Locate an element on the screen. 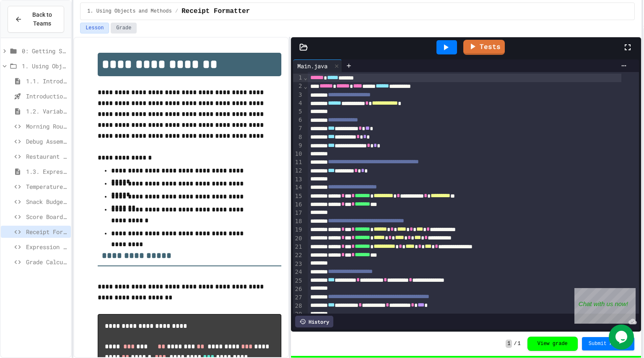 The image size is (644, 358). div: 16 is located at coordinates (298, 205).